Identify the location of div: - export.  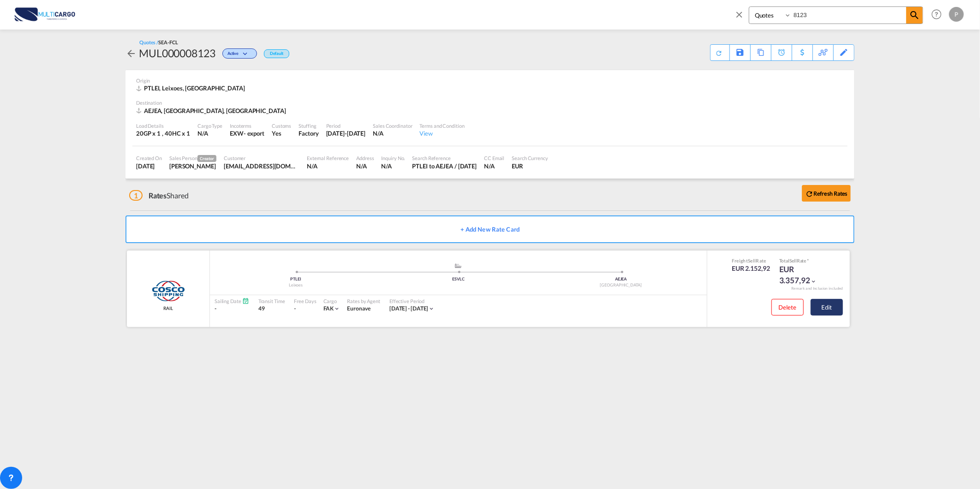
(254, 133).